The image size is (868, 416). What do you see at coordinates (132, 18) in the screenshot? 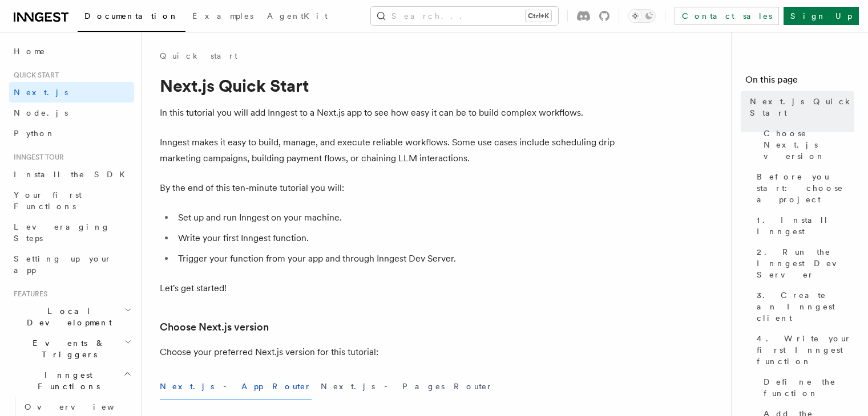
I see `a: Documentation` at bounding box center [132, 18].